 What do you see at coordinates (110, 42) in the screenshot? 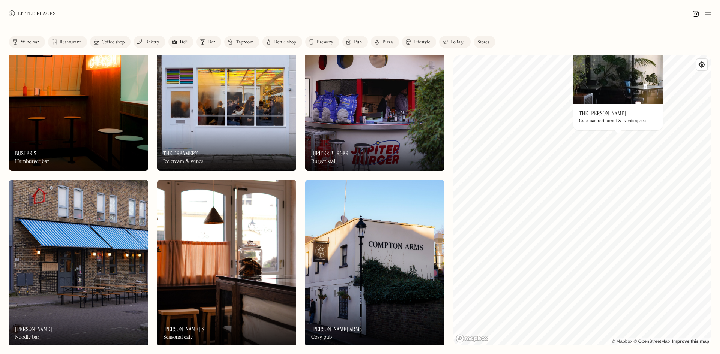
I see `a: Coffee shop` at bounding box center [110, 42].